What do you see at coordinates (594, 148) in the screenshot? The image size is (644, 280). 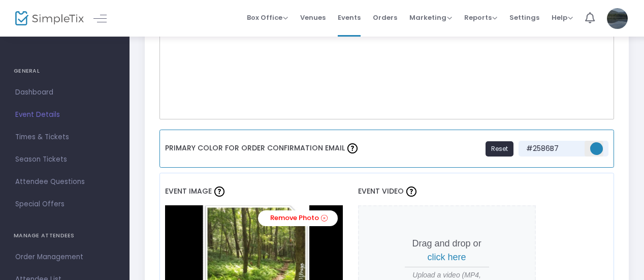 I see `kendo-colorpicker: #2586b7` at bounding box center [594, 148].